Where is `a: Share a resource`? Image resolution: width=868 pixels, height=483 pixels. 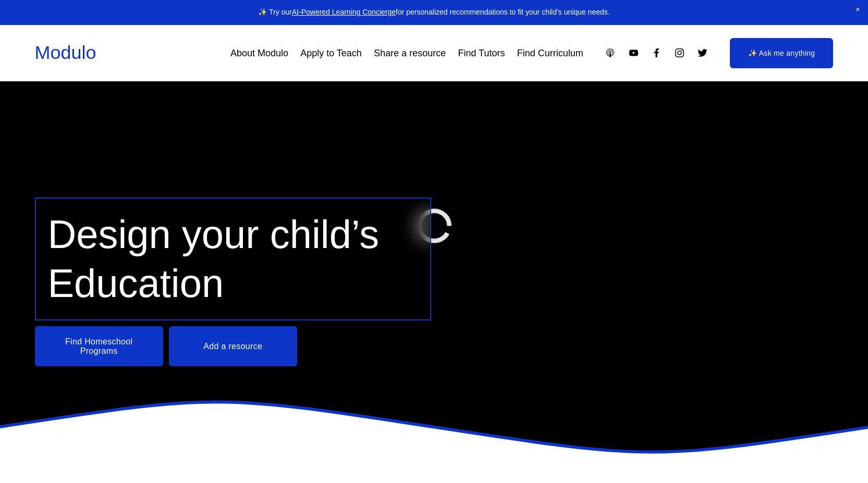 a: Share a resource is located at coordinates (410, 53).